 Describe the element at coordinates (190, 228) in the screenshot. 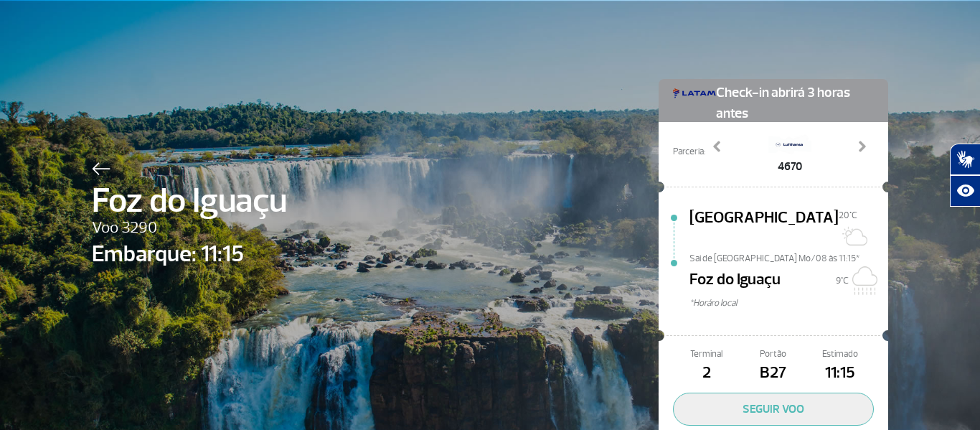

I see `span: Voo 3290` at that location.